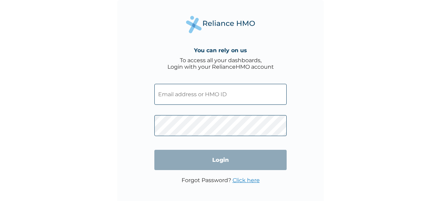  What do you see at coordinates (220, 64) in the screenshot?
I see `div: To access all your dashboards, Login with your RelianceHMO account` at bounding box center [220, 64].